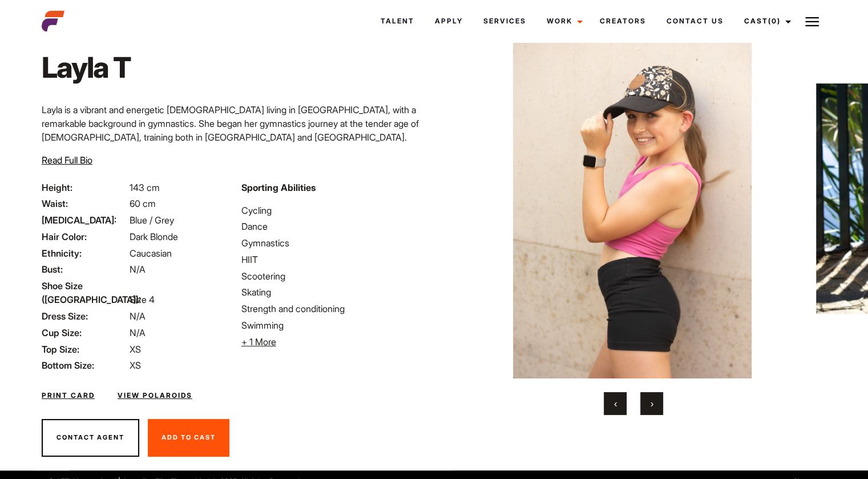 The height and width of the screenshot is (479, 868). What do you see at coordinates (334, 243) in the screenshot?
I see `li: Gymnastics` at bounding box center [334, 243].